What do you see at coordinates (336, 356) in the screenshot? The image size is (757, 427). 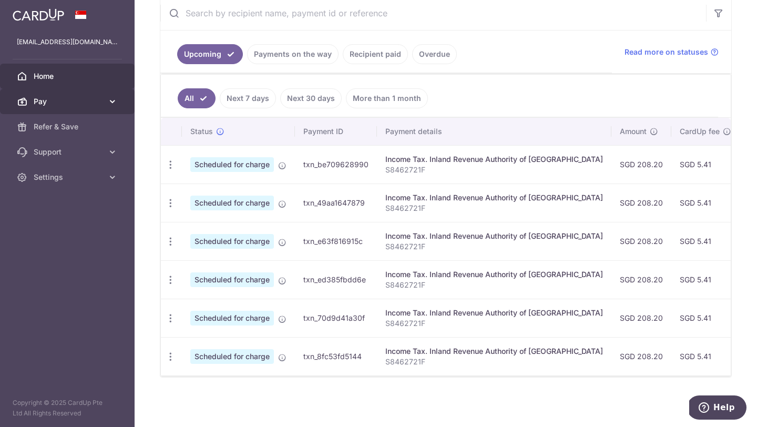 I see `td: txn_8fc53fd5144` at bounding box center [336, 356].